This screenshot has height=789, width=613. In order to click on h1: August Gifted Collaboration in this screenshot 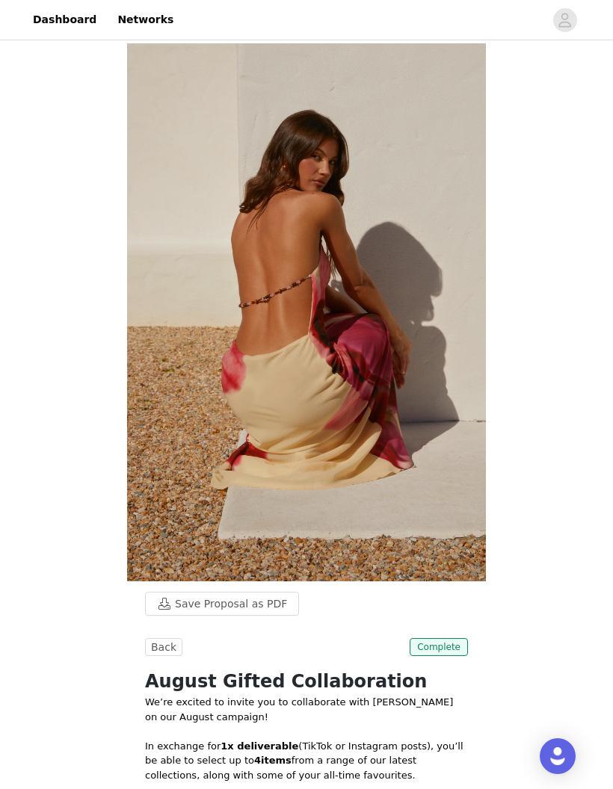, I will do `click(306, 681)`.